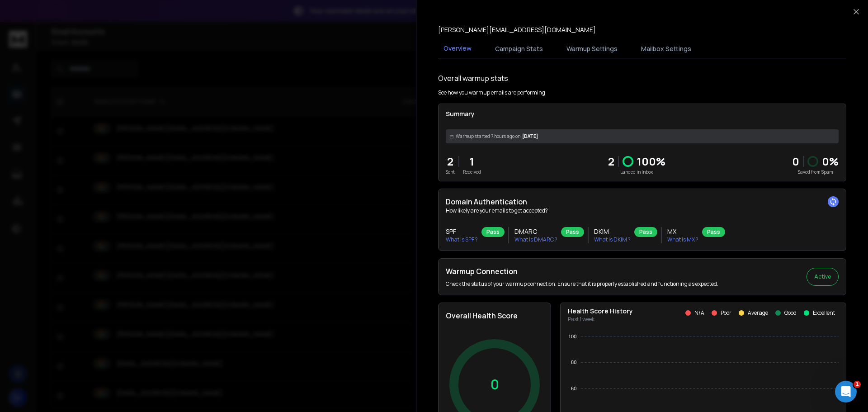 The width and height of the screenshot is (868, 412). I want to click on p: What is DKIM ?, so click(612, 240).